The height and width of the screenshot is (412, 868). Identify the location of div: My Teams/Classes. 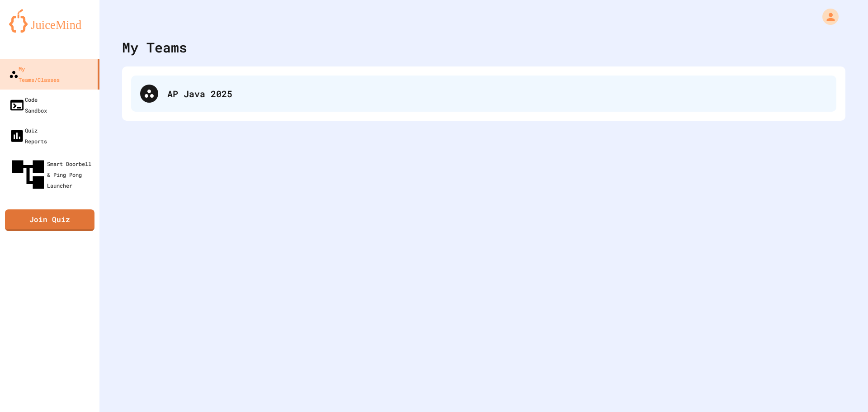
(34, 74).